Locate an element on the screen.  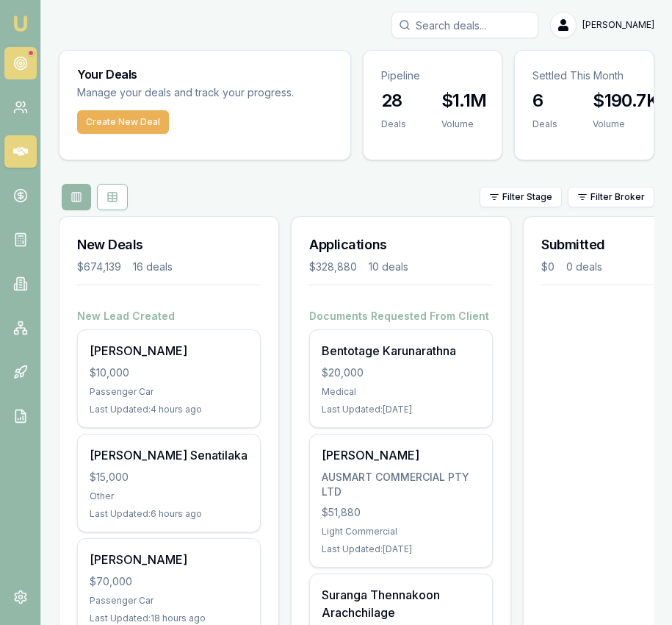
div: $0 is located at coordinates (548, 266).